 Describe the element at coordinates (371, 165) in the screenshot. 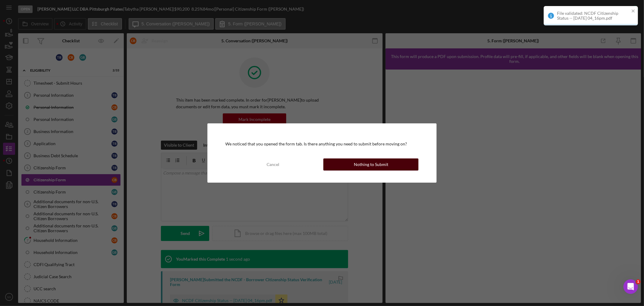

I see `button: Nothing to Submit` at that location.